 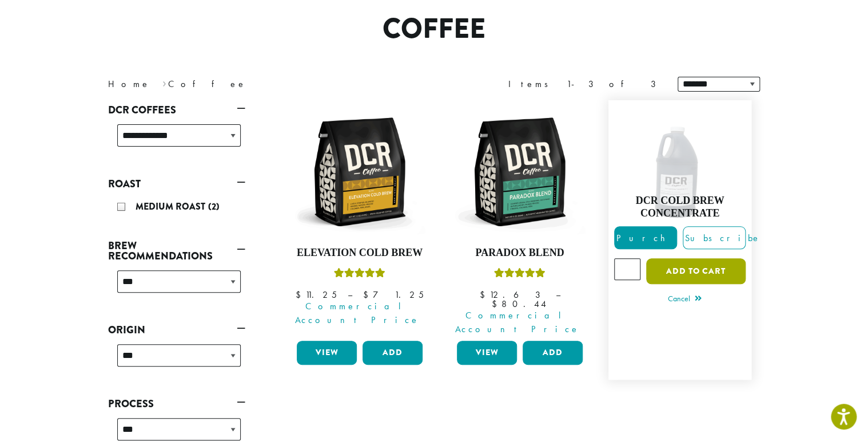 I want to click on span: Purchase, so click(x=663, y=238).